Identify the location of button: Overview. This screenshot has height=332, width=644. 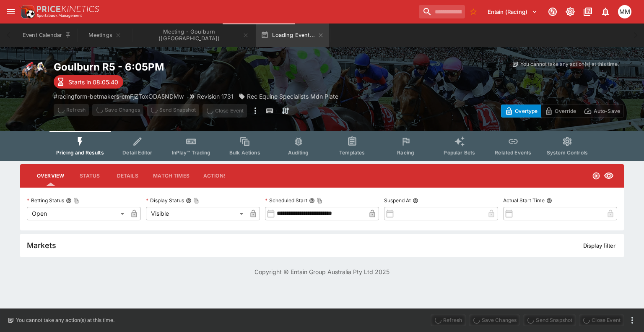
(50, 176).